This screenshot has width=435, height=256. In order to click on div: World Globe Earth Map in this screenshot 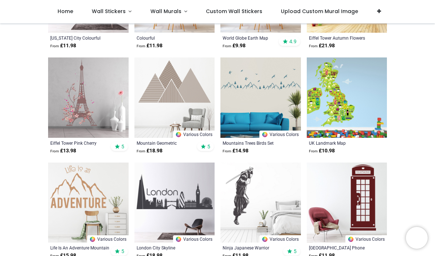, I will do `click(253, 38)`.